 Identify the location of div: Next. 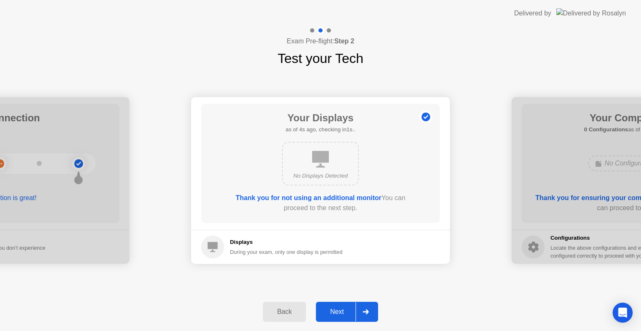
(337, 312).